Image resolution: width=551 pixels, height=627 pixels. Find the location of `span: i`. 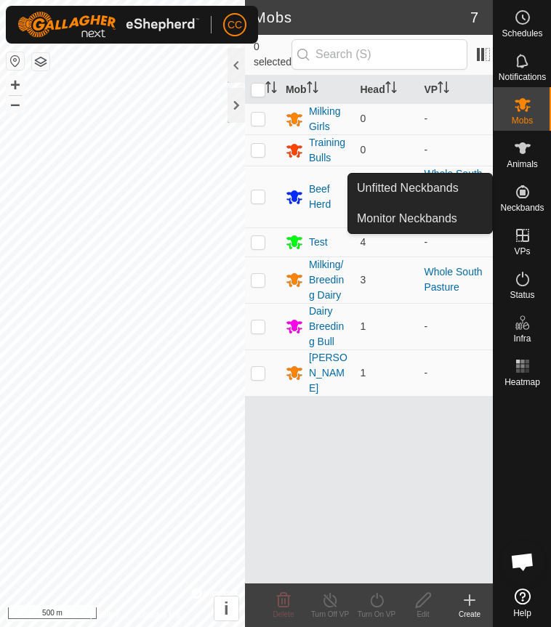

span: i is located at coordinates (226, 608).